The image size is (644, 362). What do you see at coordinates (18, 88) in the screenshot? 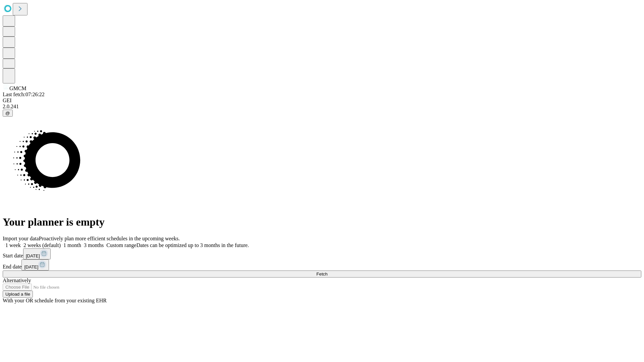
I see `span: GMCM` at bounding box center [18, 88].